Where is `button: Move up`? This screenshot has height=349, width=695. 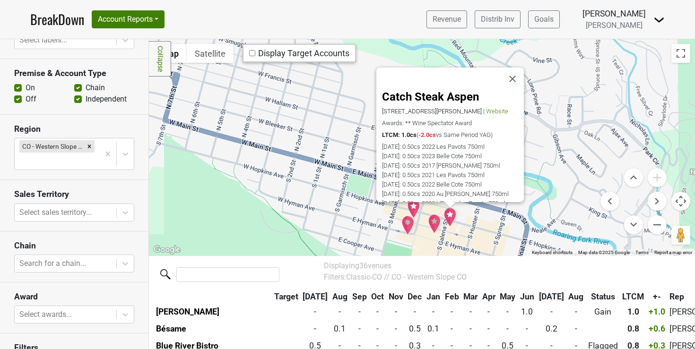
button: Move up is located at coordinates (633, 178).